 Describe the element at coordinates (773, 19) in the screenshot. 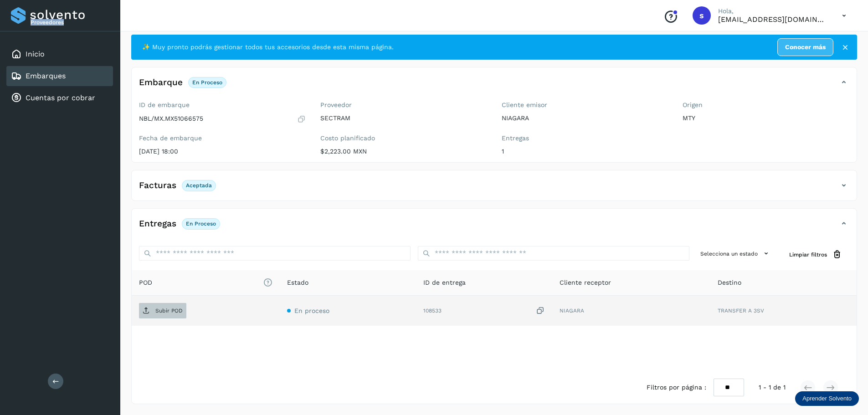

I see `p: sectram23@gmail.com` at that location.